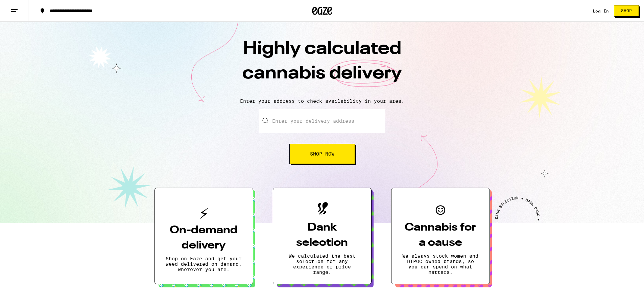  I want to click on button: Cannabis for a causeWe always stock women and BIPOC owned brands, so you can spend on what matters., so click(440, 236).